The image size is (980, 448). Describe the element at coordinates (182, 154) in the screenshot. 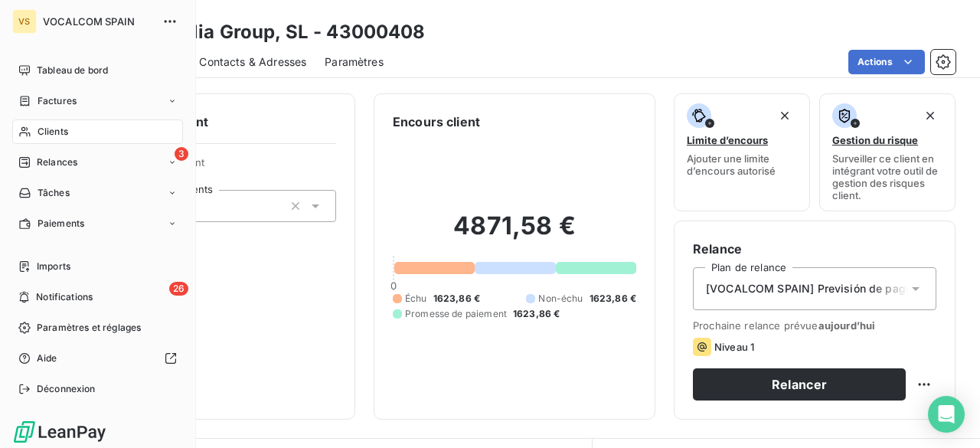

I see `span: 3` at that location.